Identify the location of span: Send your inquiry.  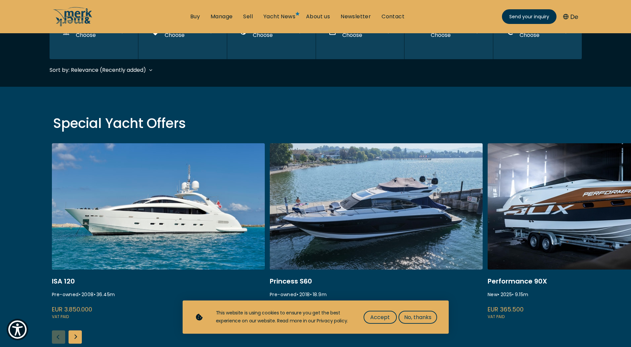
(529, 17).